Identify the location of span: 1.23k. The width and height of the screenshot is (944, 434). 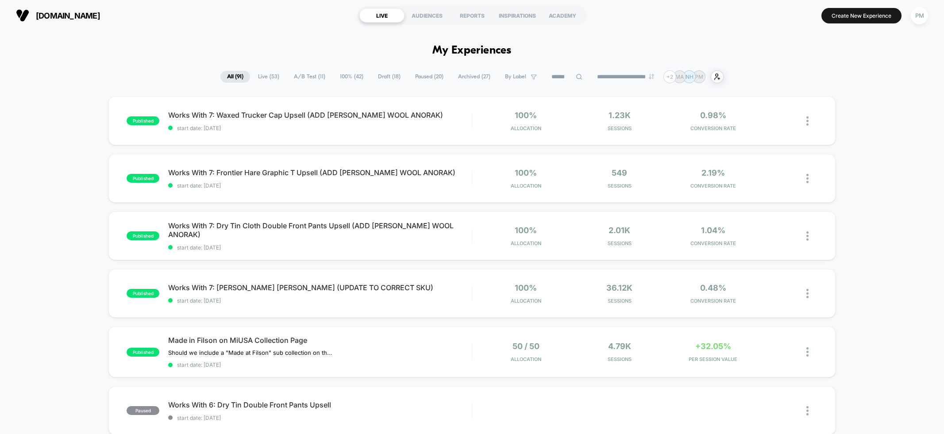
(619, 115).